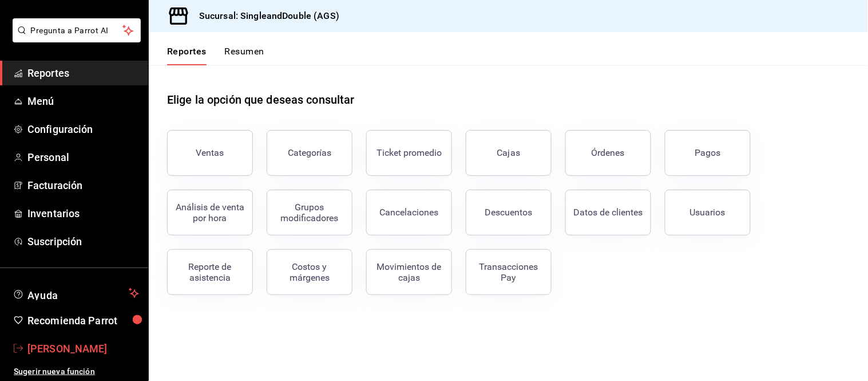 This screenshot has width=868, height=381. I want to click on button: Resumen, so click(244, 56).